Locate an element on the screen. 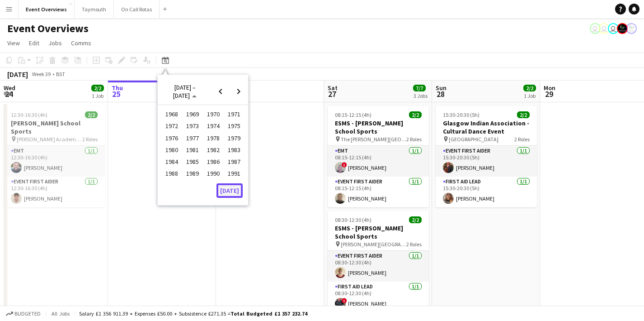  button: 1983 is located at coordinates (234, 150).